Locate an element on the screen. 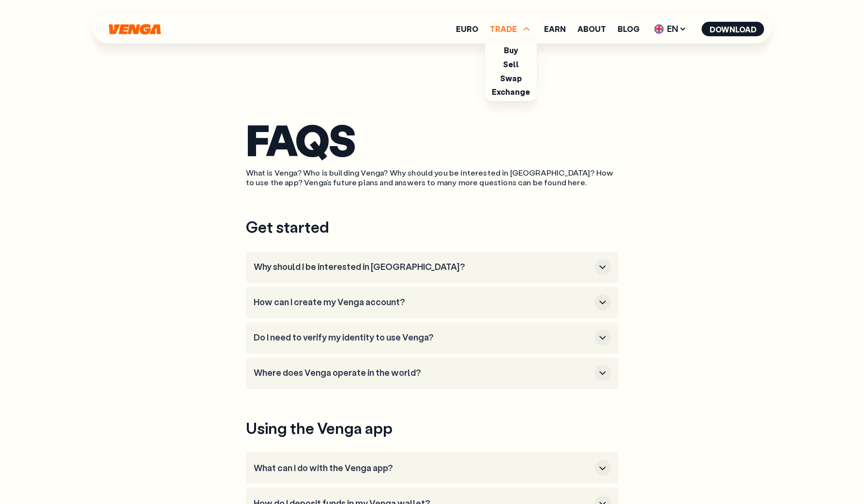  a: Download is located at coordinates (733, 29).